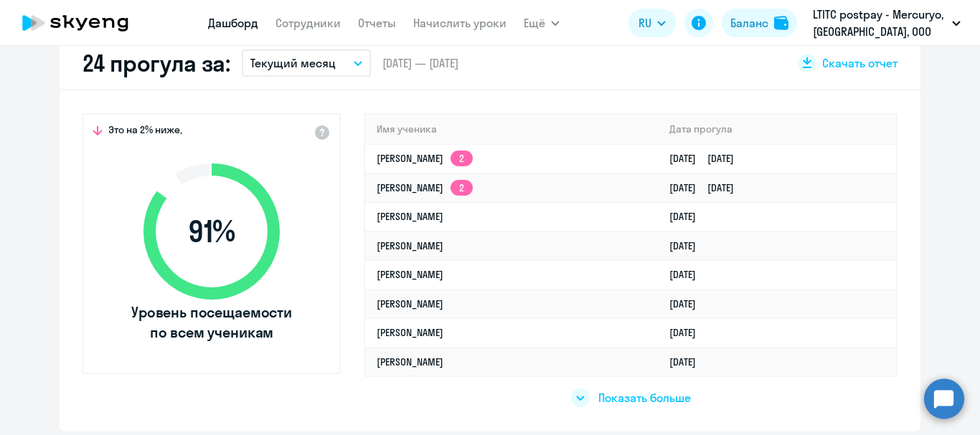 This screenshot has height=435, width=980. What do you see at coordinates (460, 23) in the screenshot?
I see `a: Начислить уроки` at bounding box center [460, 23].